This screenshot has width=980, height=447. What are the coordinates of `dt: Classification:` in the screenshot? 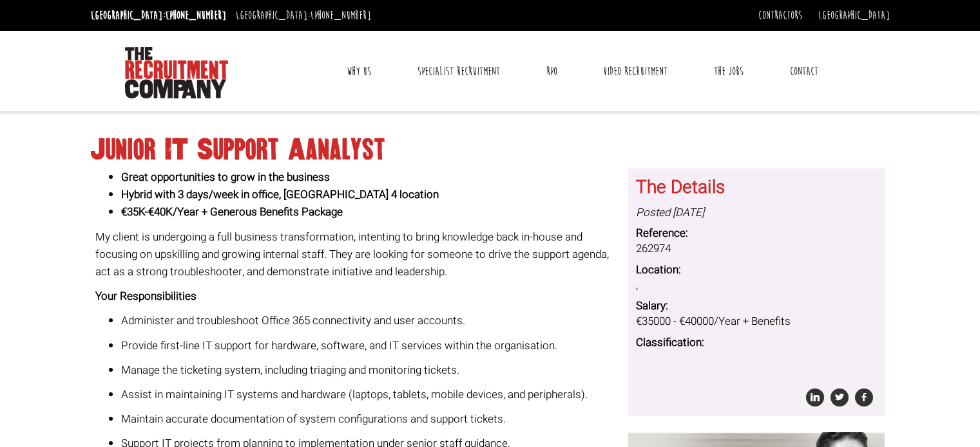 It's located at (756, 343).